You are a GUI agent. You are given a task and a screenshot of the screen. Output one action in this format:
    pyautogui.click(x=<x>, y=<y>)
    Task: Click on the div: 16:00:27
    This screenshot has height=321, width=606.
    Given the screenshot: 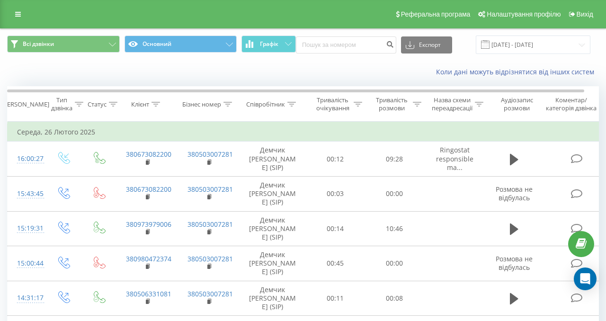 What is the action you would take?
    pyautogui.click(x=26, y=159)
    